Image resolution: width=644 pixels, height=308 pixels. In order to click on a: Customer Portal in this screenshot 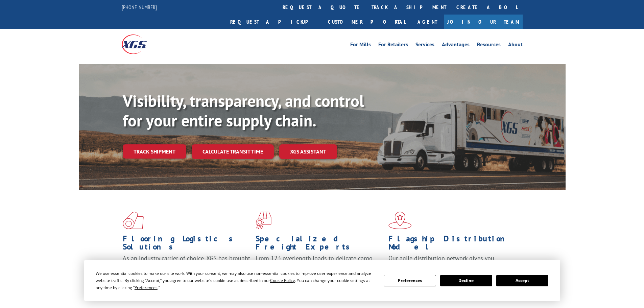, I will do `click(367, 22)`.